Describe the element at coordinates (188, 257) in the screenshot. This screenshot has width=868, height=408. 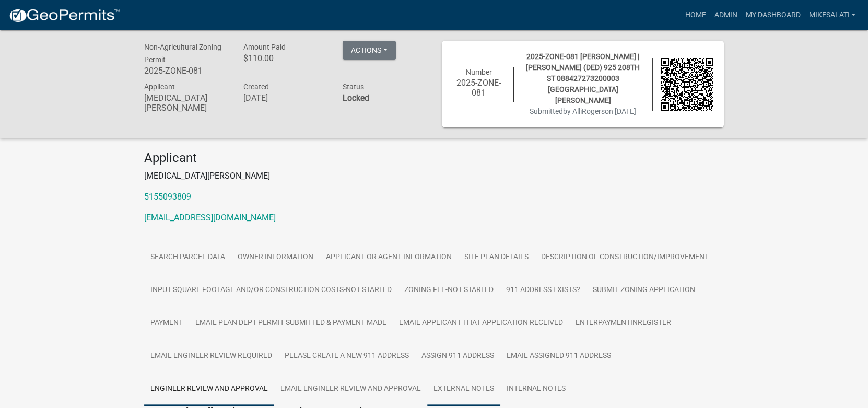
I see `a: Search Parcel Data` at that location.